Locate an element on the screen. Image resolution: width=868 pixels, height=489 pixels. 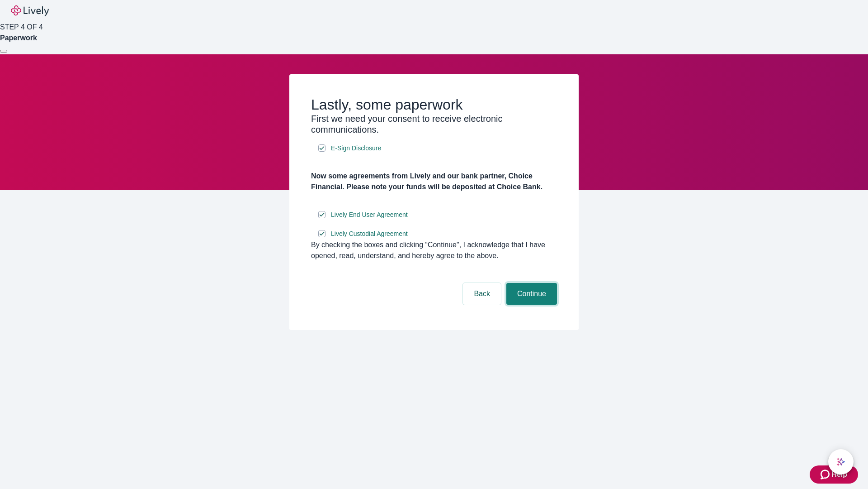
button: chat is located at coordinates (841, 461).